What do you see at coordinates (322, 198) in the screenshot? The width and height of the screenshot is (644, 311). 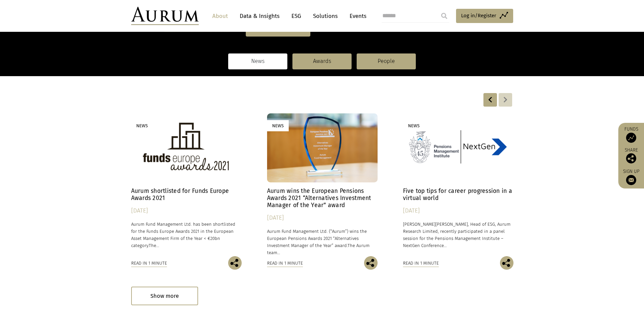 I see `h4: Aurum wins the European Pensions Awards 2021 “Alternatives Investment Manager of the Year” award` at bounding box center [322, 198].